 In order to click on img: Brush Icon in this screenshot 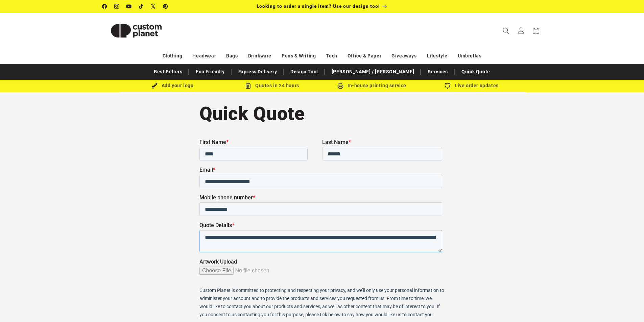, I will do `click(154, 86)`.